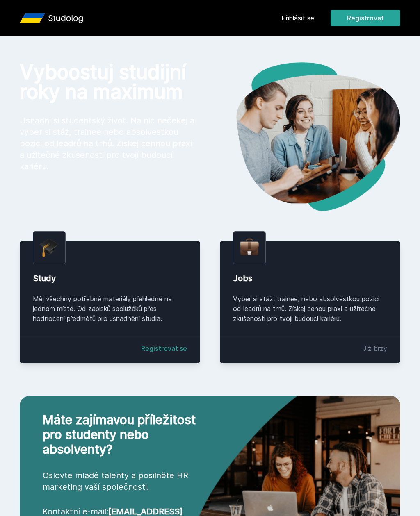 The image size is (420, 516). What do you see at coordinates (108, 82) in the screenshot?
I see `h1: Vyboostuj studijní roky na maximum` at bounding box center [108, 82].